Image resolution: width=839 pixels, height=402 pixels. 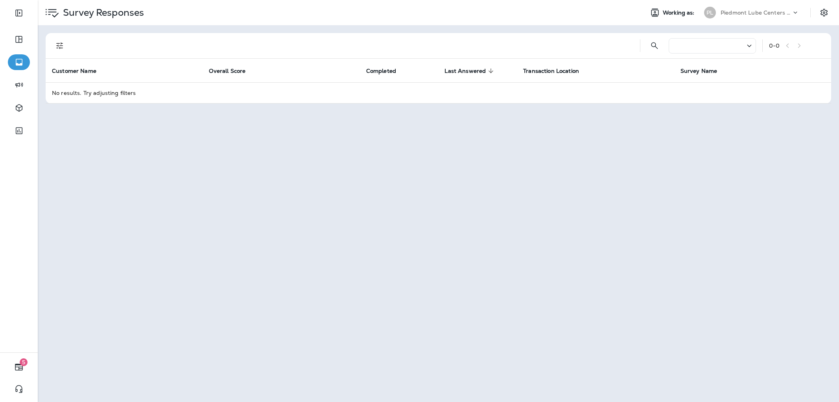 I want to click on p: Survey Responses, so click(x=102, y=13).